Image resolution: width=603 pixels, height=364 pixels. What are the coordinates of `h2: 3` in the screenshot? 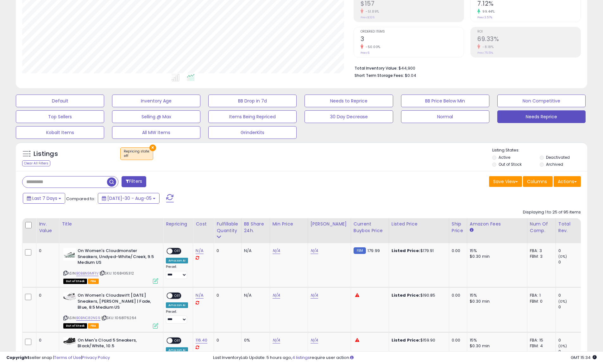 It's located at (412, 39).